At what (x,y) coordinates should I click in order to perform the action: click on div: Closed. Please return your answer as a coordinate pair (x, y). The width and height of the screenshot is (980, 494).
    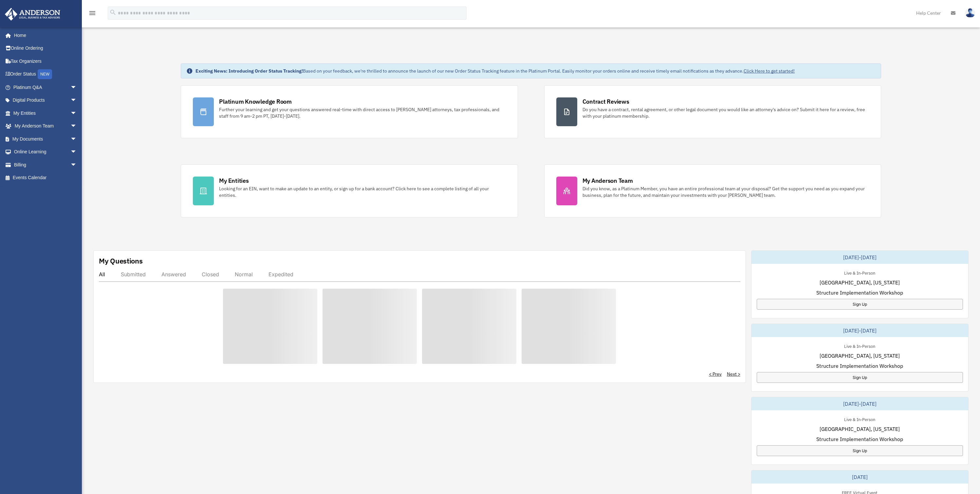
    Looking at the image, I should click on (210, 275).